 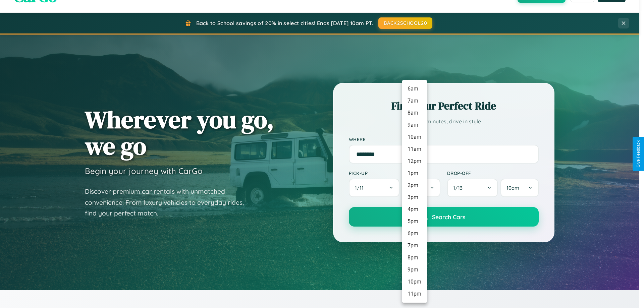 I want to click on li: 4pm, so click(x=415, y=209).